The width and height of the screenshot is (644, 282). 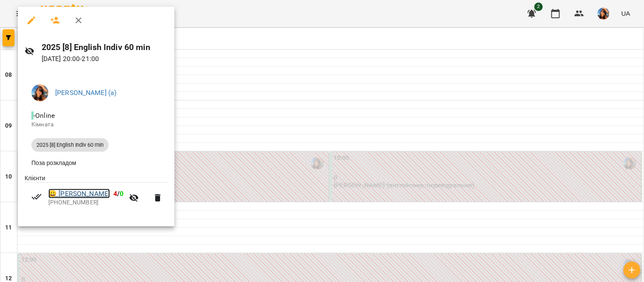 I want to click on li: Поза розкладом, so click(x=96, y=163).